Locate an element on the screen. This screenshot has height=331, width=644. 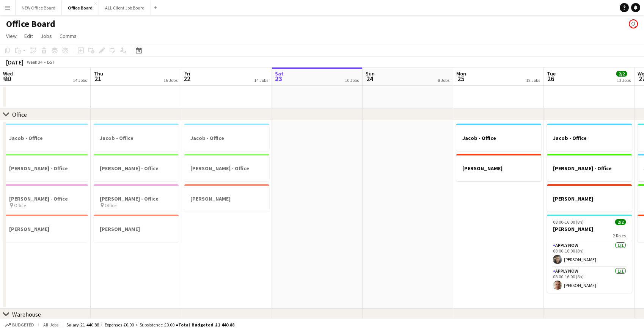
span: Sat is located at coordinates (279, 74).